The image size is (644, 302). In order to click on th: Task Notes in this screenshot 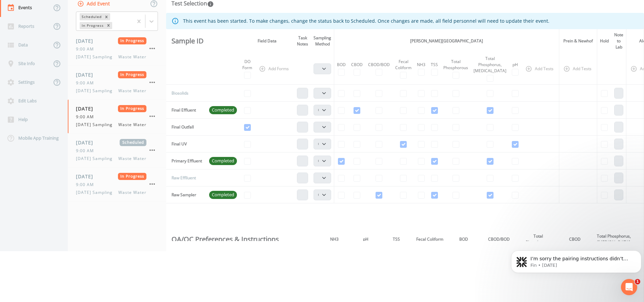, I will do `click(302, 41)`.